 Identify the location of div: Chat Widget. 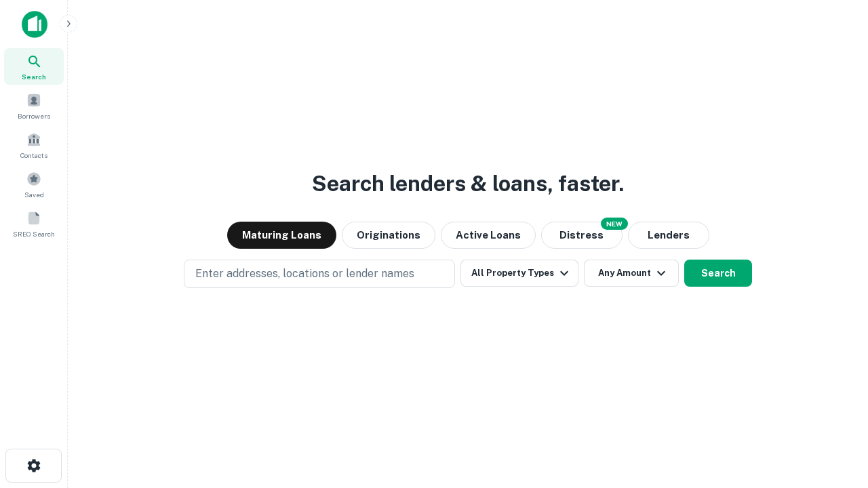
(834, 412).